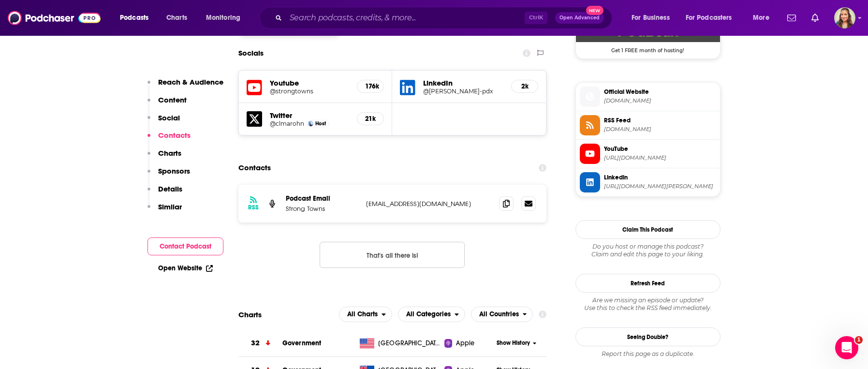  Describe the element at coordinates (166, 104) in the screenshot. I see `button: Content` at that location.